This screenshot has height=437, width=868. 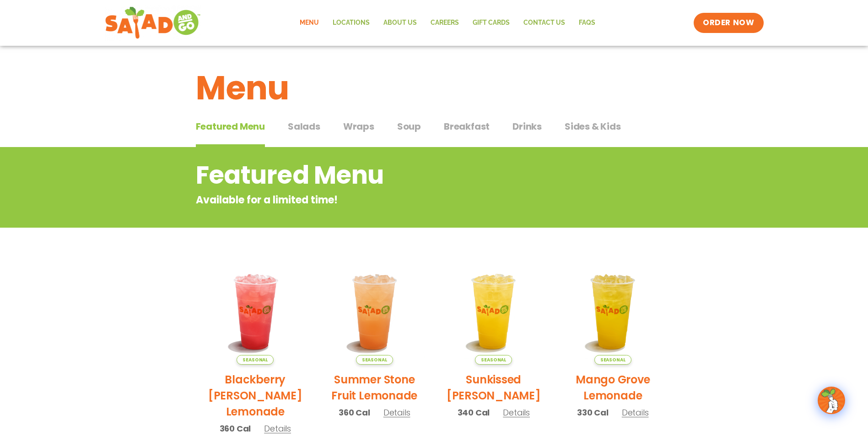 I want to click on a: Locations, so click(x=351, y=23).